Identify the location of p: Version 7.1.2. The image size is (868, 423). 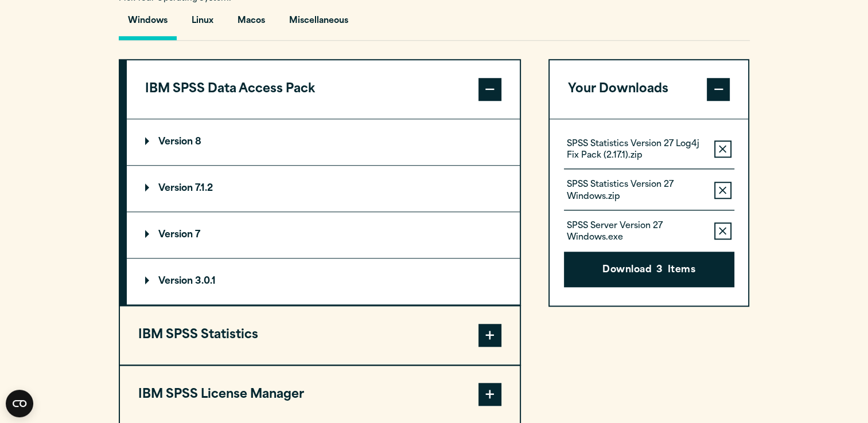
(179, 188).